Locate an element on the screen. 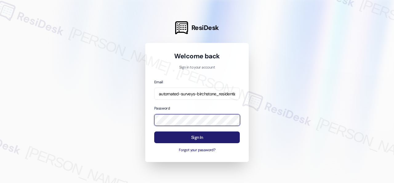 Image resolution: width=394 pixels, height=183 pixels. h1: Welcome back is located at coordinates (197, 56).